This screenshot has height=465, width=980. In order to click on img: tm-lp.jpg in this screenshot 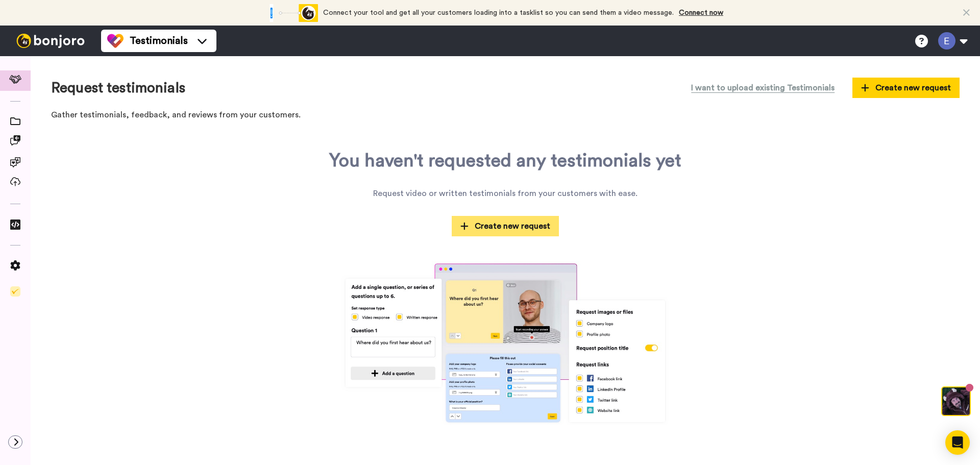, I will do `click(506, 343)`.